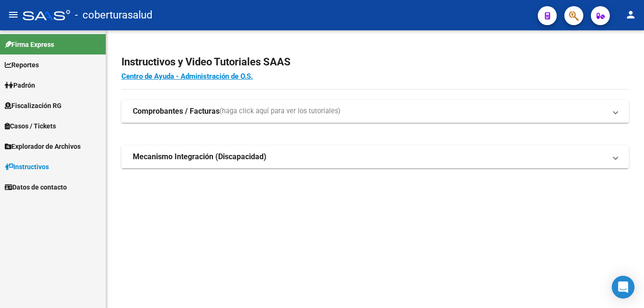  I want to click on span: - coberturasalud, so click(113, 15).